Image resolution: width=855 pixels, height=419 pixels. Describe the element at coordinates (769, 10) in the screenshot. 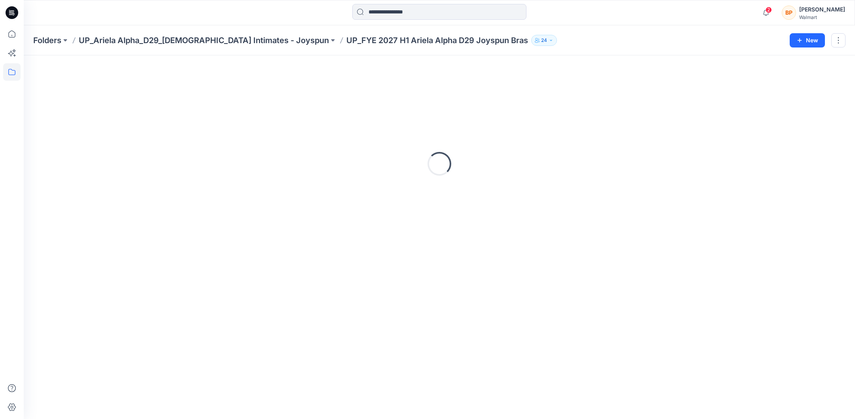

I see `span: 2` at that location.